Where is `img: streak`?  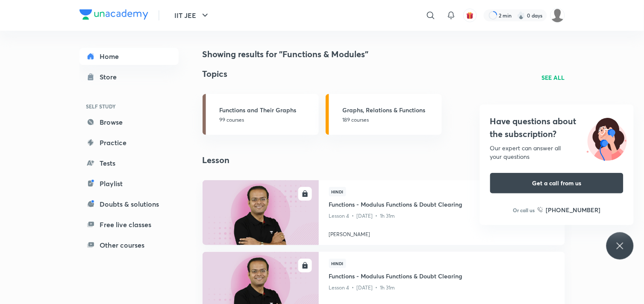 img: streak is located at coordinates (522, 15).